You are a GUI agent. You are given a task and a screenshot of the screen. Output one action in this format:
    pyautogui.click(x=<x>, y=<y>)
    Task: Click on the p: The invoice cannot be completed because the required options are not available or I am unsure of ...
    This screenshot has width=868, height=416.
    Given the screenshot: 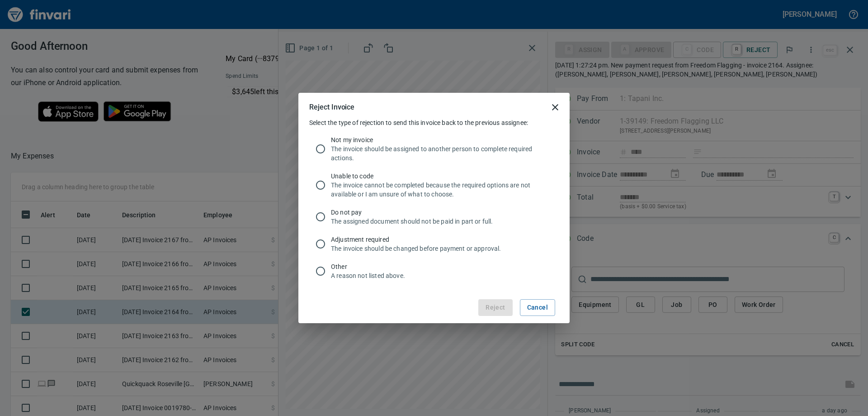 What is the action you would take?
    pyautogui.click(x=441, y=190)
    